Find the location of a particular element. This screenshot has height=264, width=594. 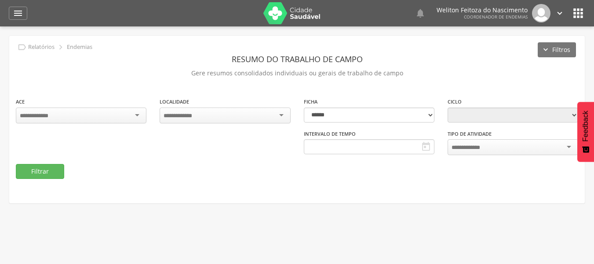

label: Ficha is located at coordinates (311, 102).